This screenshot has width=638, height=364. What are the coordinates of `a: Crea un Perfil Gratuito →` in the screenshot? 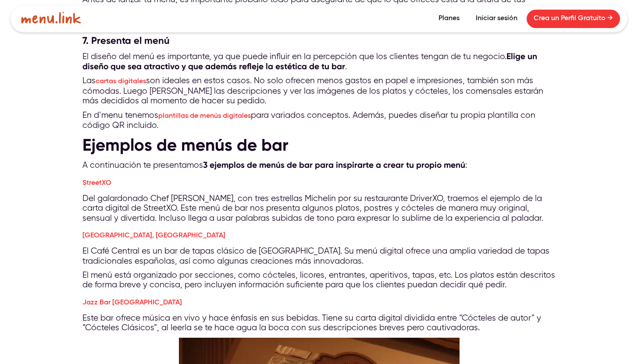 It's located at (573, 19).